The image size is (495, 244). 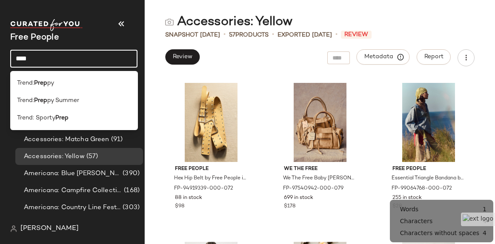 I want to click on div: Accessories: Yellow, so click(x=228, y=22).